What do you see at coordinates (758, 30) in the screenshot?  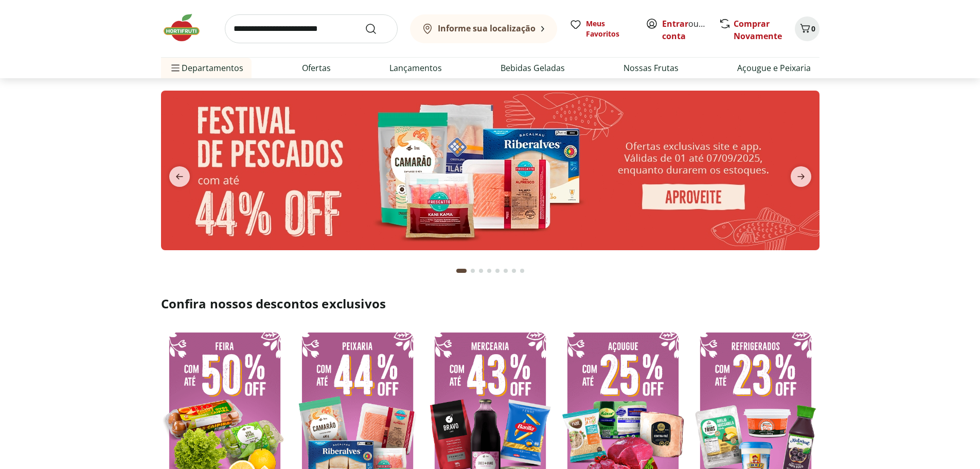 I see `a: Comprar Novamente` at bounding box center [758, 30].